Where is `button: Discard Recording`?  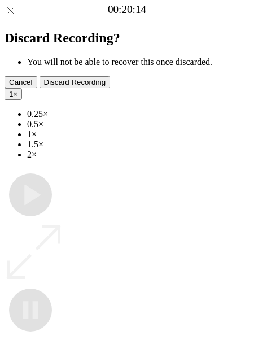 button: Discard Recording is located at coordinates (75, 82).